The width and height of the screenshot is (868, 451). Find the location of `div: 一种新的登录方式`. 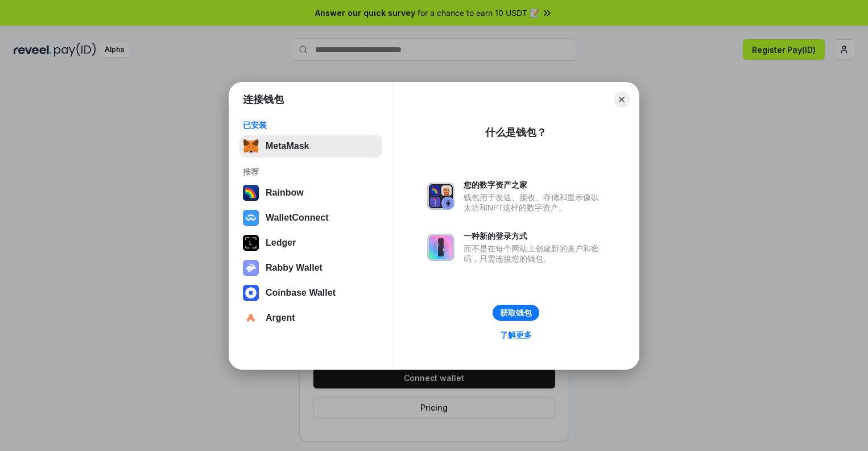

div: 一种新的登录方式 is located at coordinates (534, 236).